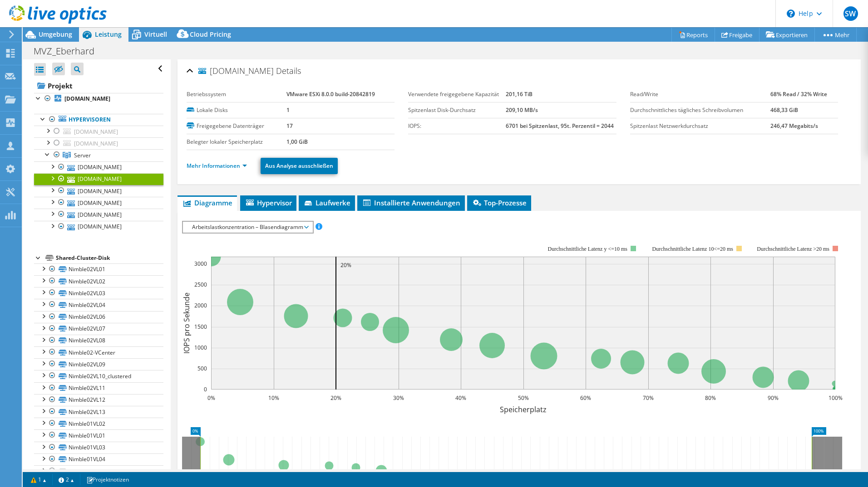 The image size is (868, 487). Describe the element at coordinates (99, 353) in the screenshot. I see `a: Nimble02-VCenter` at that location.